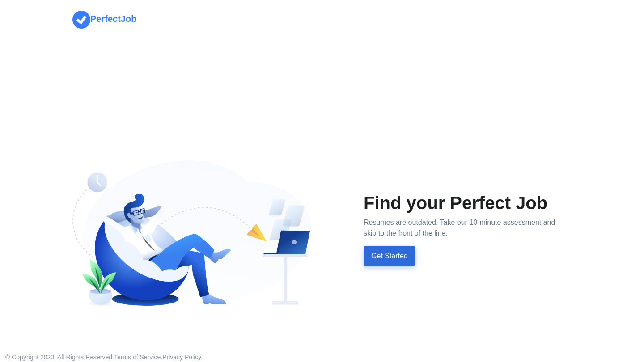 The image size is (644, 362). Describe the element at coordinates (104, 19) in the screenshot. I see `a: PerfectJob` at that location.